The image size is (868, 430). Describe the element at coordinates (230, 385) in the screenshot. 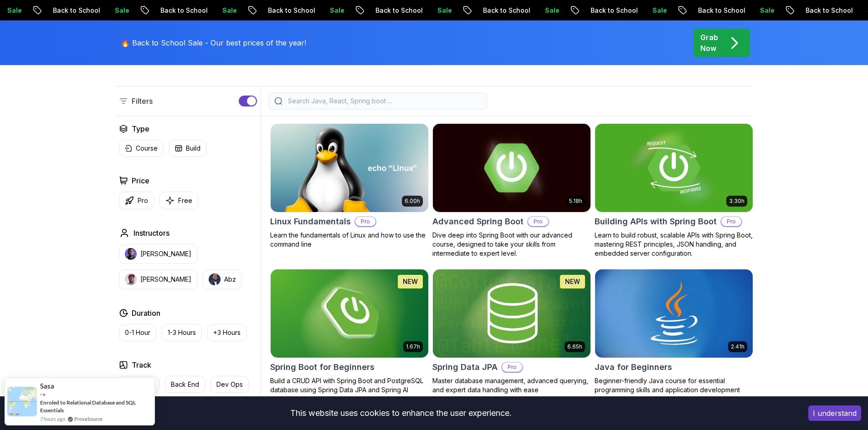

I see `button: Dev Ops` at that location.